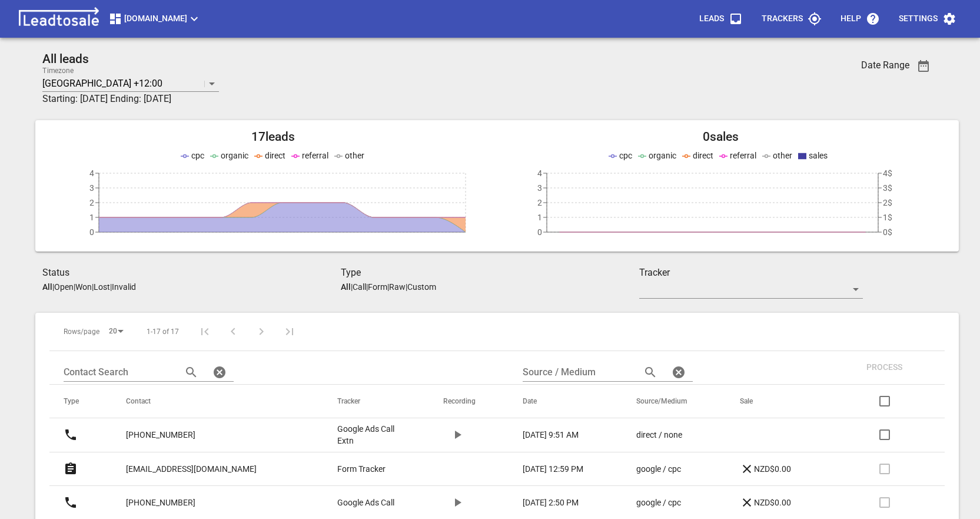 The image size is (980, 519). What do you see at coordinates (273, 137) in the screenshot?
I see `h2: 17 leads` at bounding box center [273, 137].